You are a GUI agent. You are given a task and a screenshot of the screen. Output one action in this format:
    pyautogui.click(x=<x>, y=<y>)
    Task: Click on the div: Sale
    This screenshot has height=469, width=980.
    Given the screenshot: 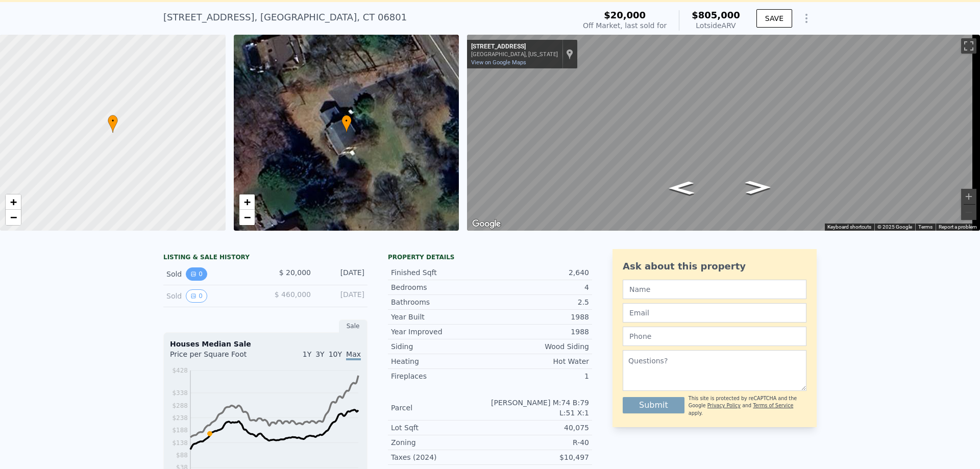 What is the action you would take?
    pyautogui.click(x=353, y=326)
    